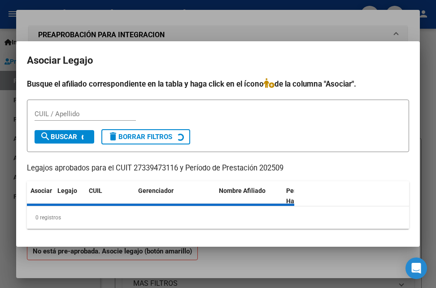 The height and width of the screenshot is (288, 436). Describe the element at coordinates (70, 196) in the screenshot. I see `datatable-header-cell: Legajo` at that location.